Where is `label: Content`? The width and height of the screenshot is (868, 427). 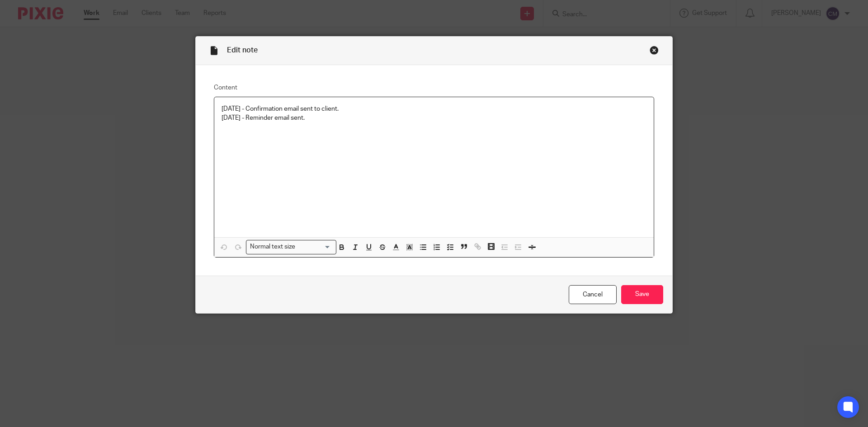
label: Content is located at coordinates (434, 88).